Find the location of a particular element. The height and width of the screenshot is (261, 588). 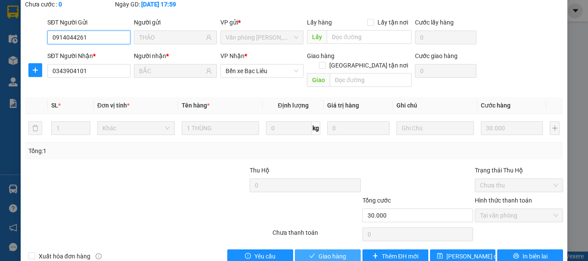

div: SĐT Người Nhận is located at coordinates (89, 56).